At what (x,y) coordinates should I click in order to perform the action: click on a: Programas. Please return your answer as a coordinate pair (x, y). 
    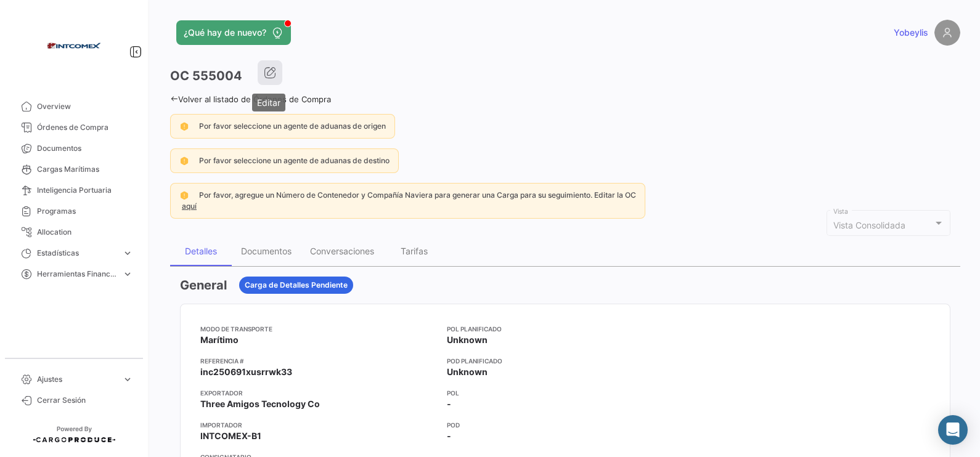
    Looking at the image, I should click on (74, 212).